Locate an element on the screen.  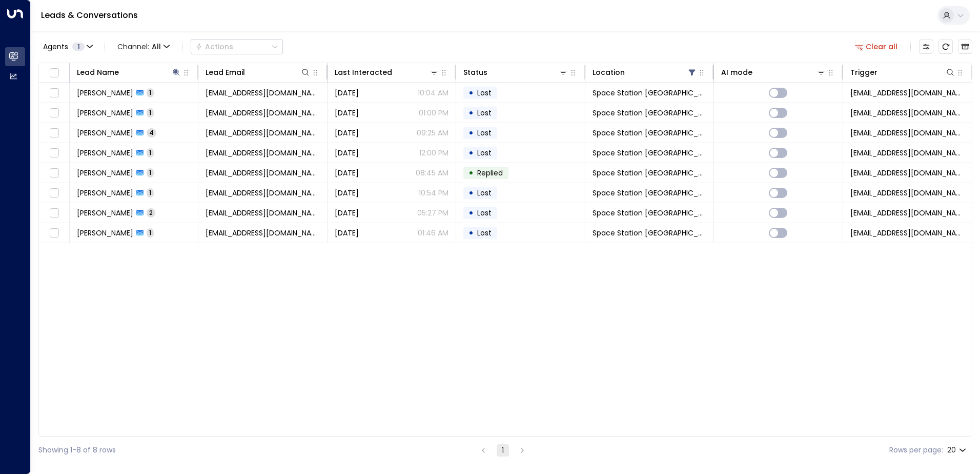
button: page 1 is located at coordinates (503, 450).